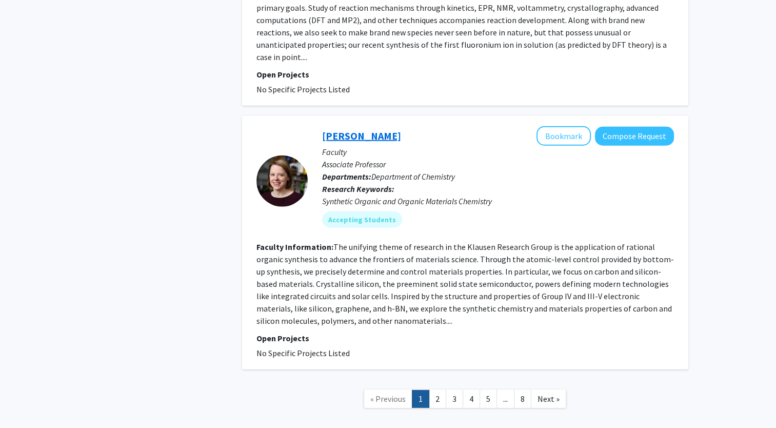  I want to click on a: 8, so click(523, 399).